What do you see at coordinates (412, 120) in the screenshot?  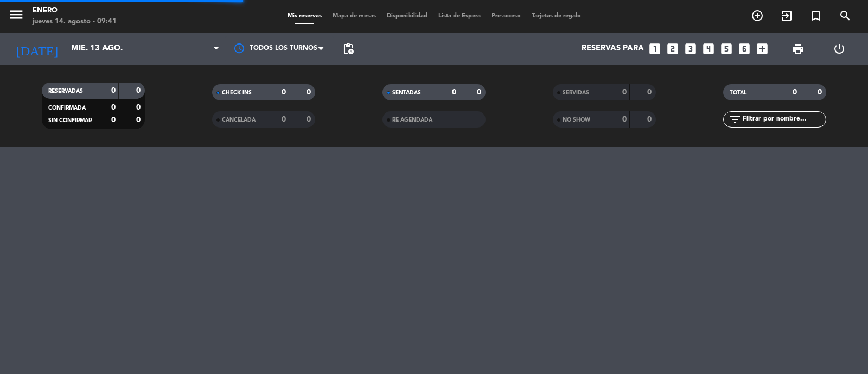 I see `span: RE AGENDADA` at bounding box center [412, 120].